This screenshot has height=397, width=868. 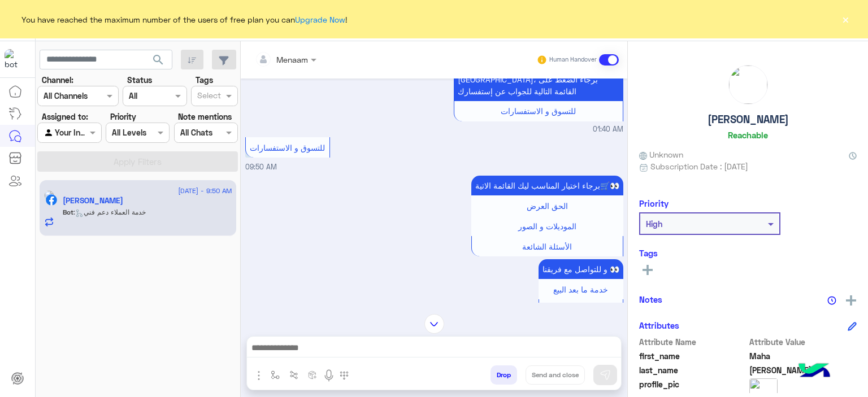 I want to click on button: Send and close, so click(x=555, y=375).